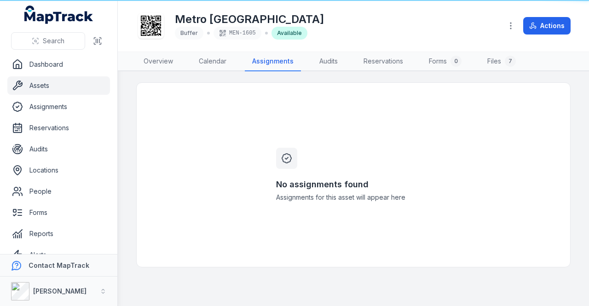 The height and width of the screenshot is (306, 589). What do you see at coordinates (456, 61) in the screenshot?
I see `div: 0` at bounding box center [456, 61].